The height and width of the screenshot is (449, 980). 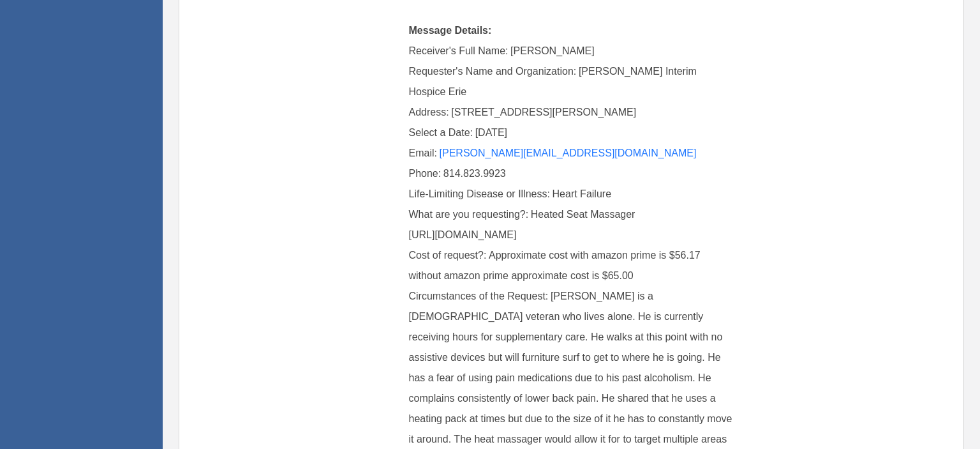 What do you see at coordinates (479, 296) in the screenshot?
I see `span: Circumstances of the Request:` at bounding box center [479, 296].